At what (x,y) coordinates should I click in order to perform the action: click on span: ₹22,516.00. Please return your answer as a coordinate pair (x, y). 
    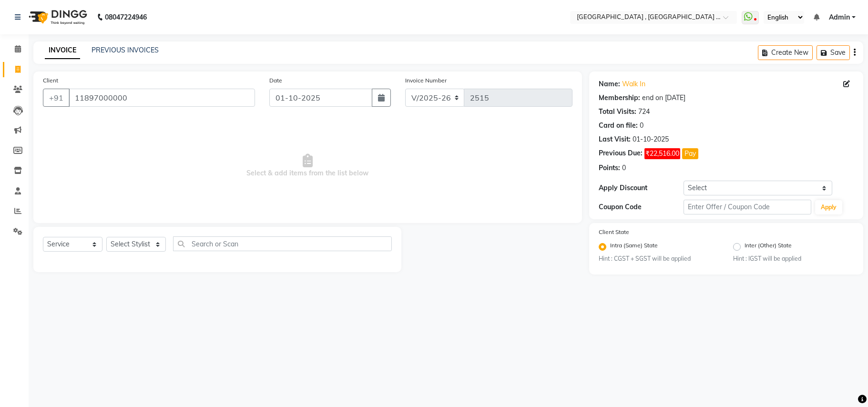
    Looking at the image, I should click on (662, 154).